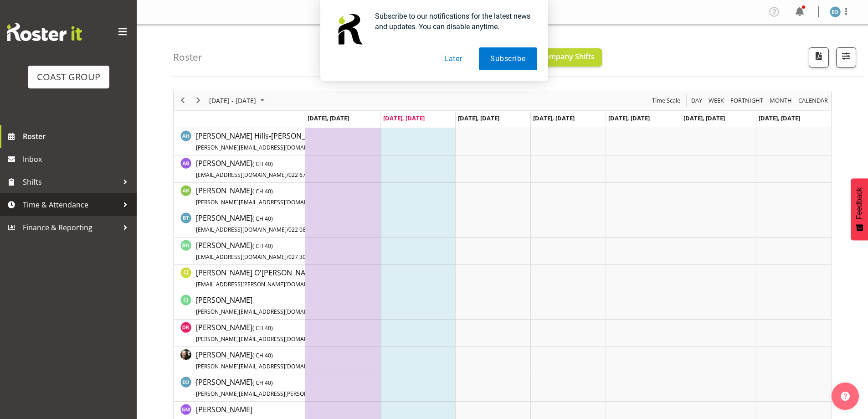  What do you see at coordinates (306, 230) in the screenshot?
I see `span: 022 087 0480` at bounding box center [306, 230].